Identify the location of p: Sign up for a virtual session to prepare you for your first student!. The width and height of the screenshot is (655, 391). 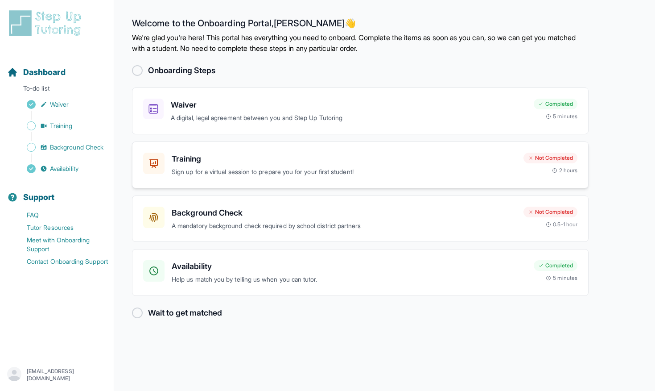
(344, 172).